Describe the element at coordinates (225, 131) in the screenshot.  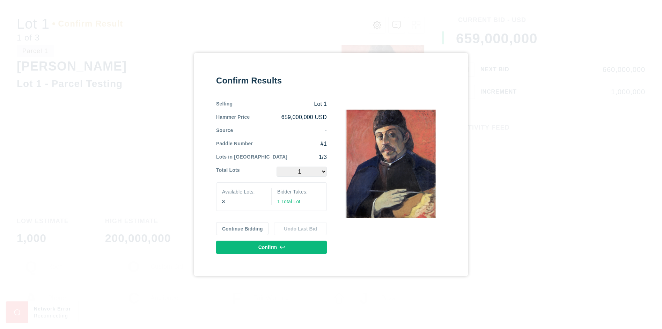
I see `div: Source` at that location.